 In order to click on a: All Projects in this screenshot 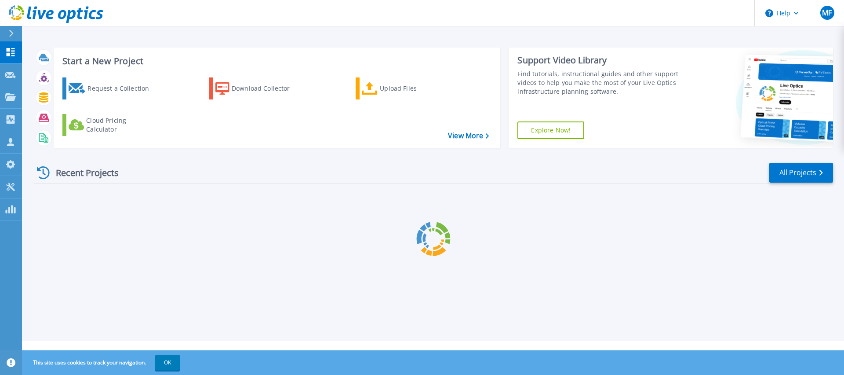, I will do `click(801, 172)`.